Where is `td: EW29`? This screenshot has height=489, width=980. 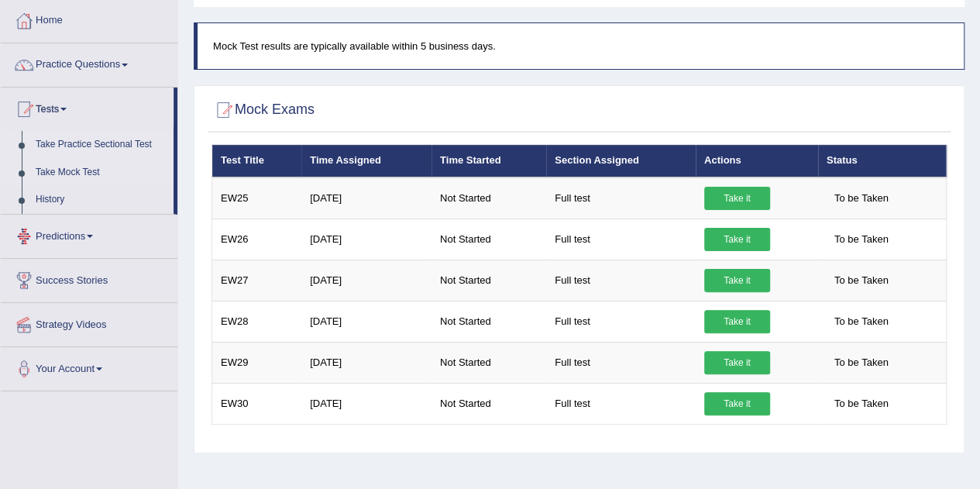 td: EW29 is located at coordinates (258, 362).